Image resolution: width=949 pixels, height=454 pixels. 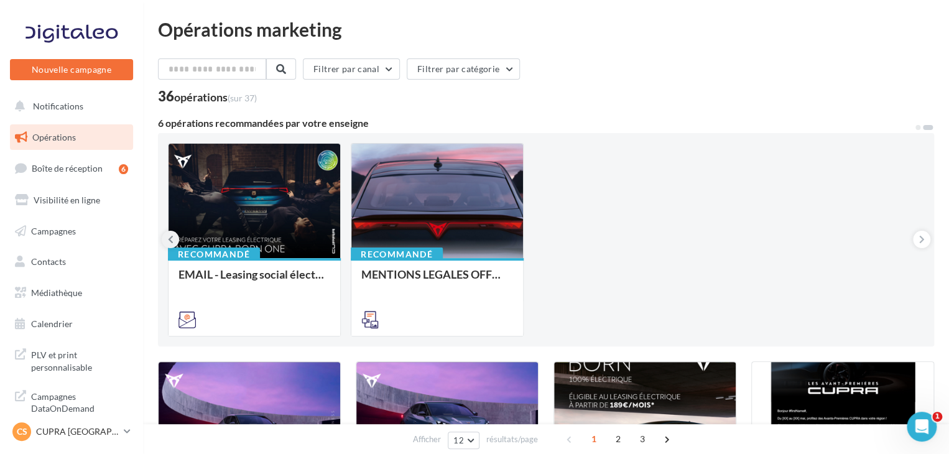 What do you see at coordinates (546, 29) in the screenshot?
I see `div: Opérations marketing` at bounding box center [546, 29].